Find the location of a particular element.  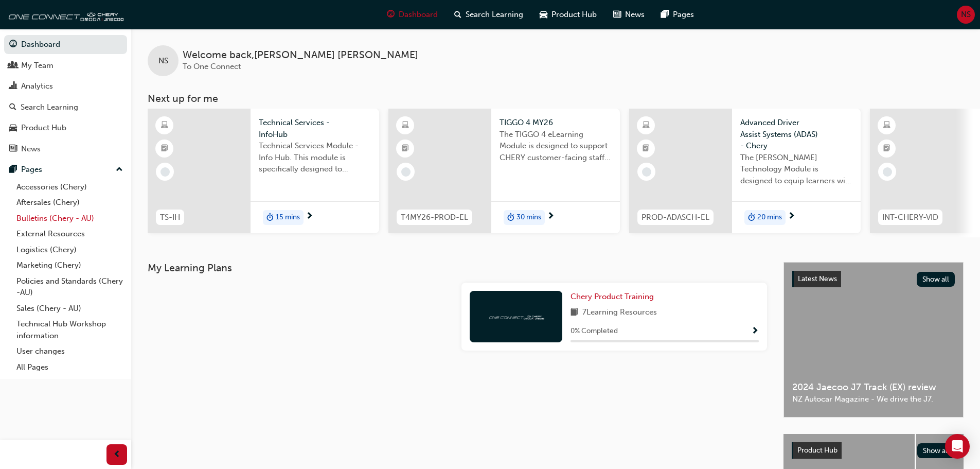

a: T4MY26-PROD-ELTIGGO 4 MY26The TIGGO 4 eLearning Module is designed to support CHERY customer-faci... is located at coordinates (504, 171).